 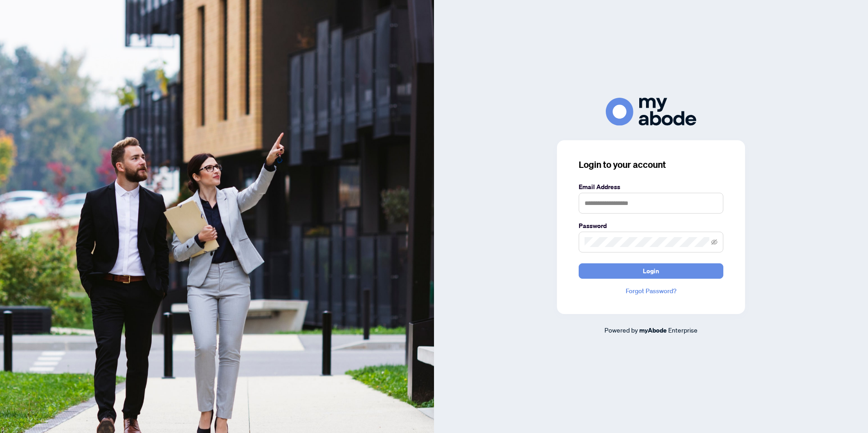 What do you see at coordinates (621, 330) in the screenshot?
I see `span: Powered by` at bounding box center [621, 330].